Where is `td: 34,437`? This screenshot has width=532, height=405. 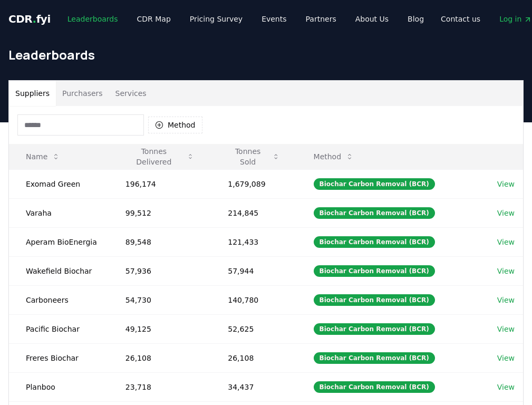
td: 34,437 is located at coordinates (254, 387).